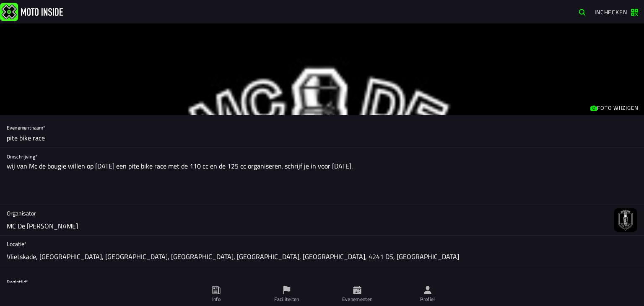  I want to click on ion-label: Begintijd*, so click(244, 281).